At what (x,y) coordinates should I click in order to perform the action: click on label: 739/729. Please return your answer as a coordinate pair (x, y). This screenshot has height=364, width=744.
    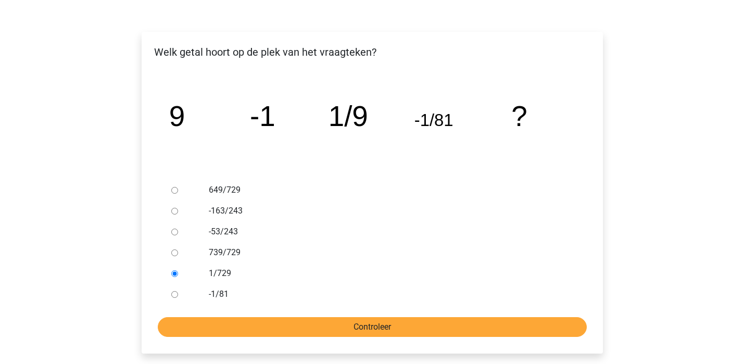
    Looking at the image, I should click on (389, 252).